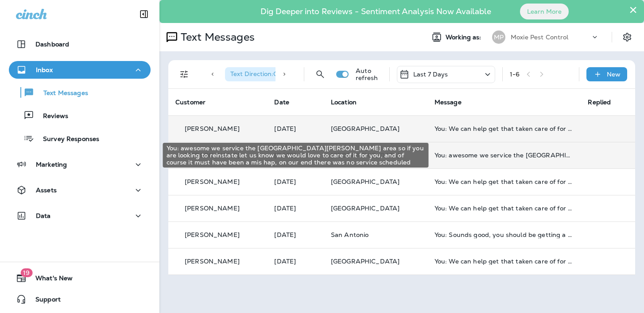 This screenshot has width=644, height=313. Describe the element at coordinates (448, 102) in the screenshot. I see `span: Message` at that location.